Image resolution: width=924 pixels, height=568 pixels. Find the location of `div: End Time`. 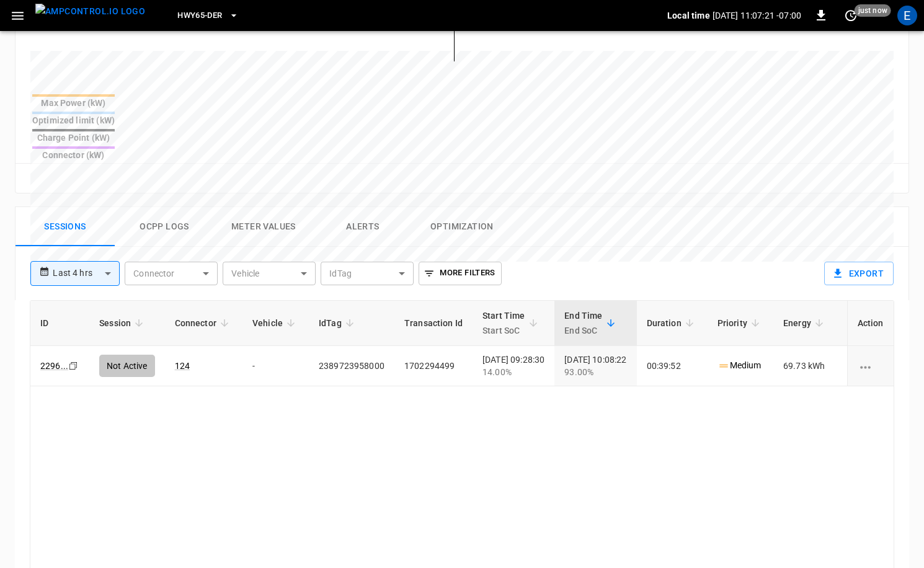

div: End Time is located at coordinates (583, 323).